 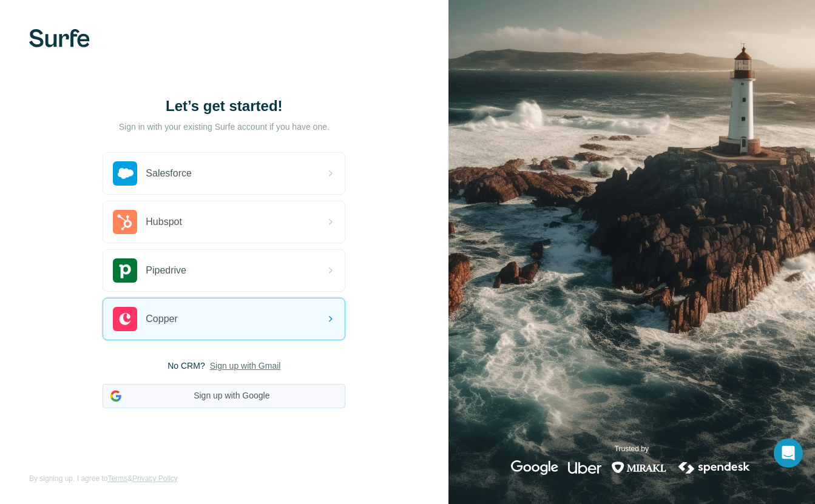 What do you see at coordinates (117, 479) in the screenshot?
I see `a: Terms` at bounding box center [117, 479].